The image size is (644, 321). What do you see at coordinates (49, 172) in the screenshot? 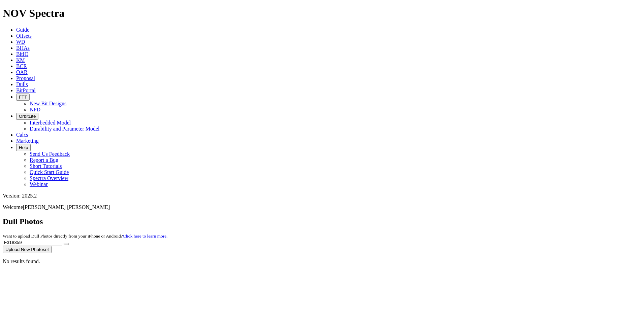
I see `a: Quick Start Guide` at bounding box center [49, 172].